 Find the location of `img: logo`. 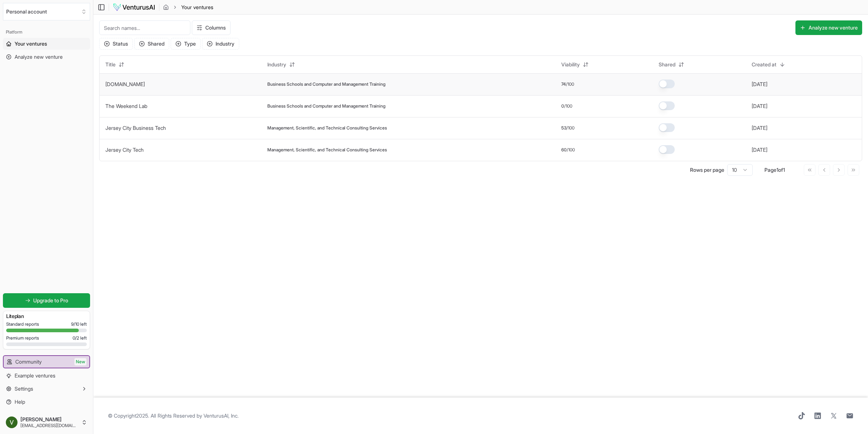

img: logo is located at coordinates (134, 7).